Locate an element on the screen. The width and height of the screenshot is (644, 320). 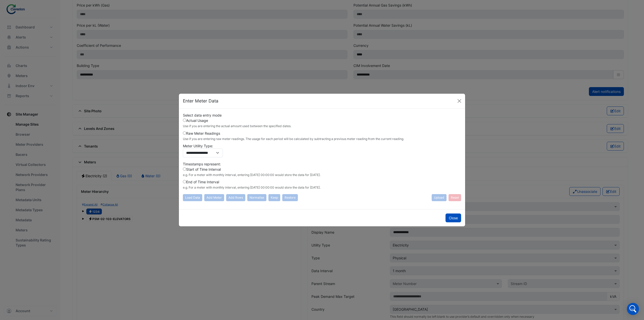
div: Select data entry mode is located at coordinates (322, 152).